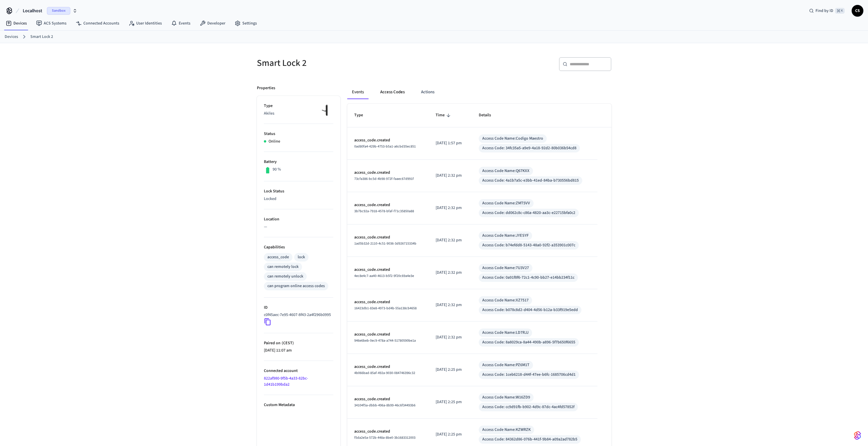 This screenshot has width=868, height=446. What do you see at coordinates (145, 23) in the screenshot?
I see `a: User Identities` at bounding box center [145, 23].